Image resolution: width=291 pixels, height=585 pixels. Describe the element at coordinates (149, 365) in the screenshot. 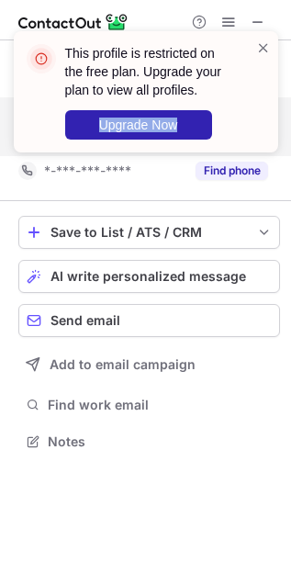

I see `button: Add to email campaign` at that location.